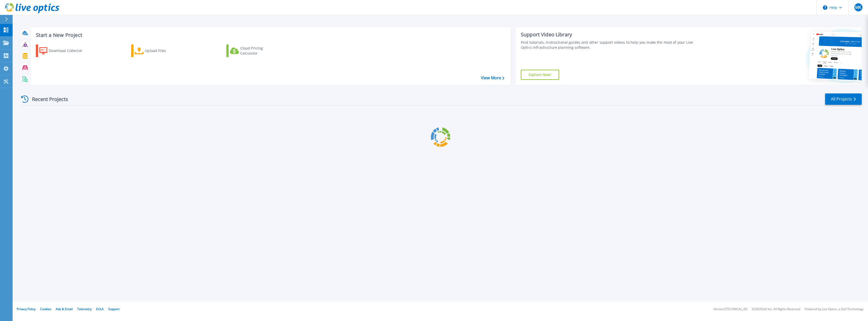 The width and height of the screenshot is (868, 321). I want to click on a: Support, so click(114, 309).